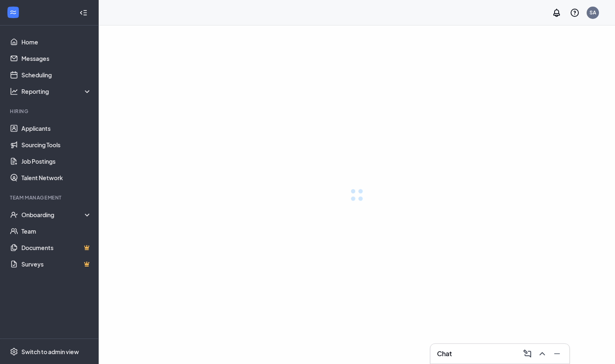 The width and height of the screenshot is (615, 364). I want to click on div: Reporting, so click(57, 91).